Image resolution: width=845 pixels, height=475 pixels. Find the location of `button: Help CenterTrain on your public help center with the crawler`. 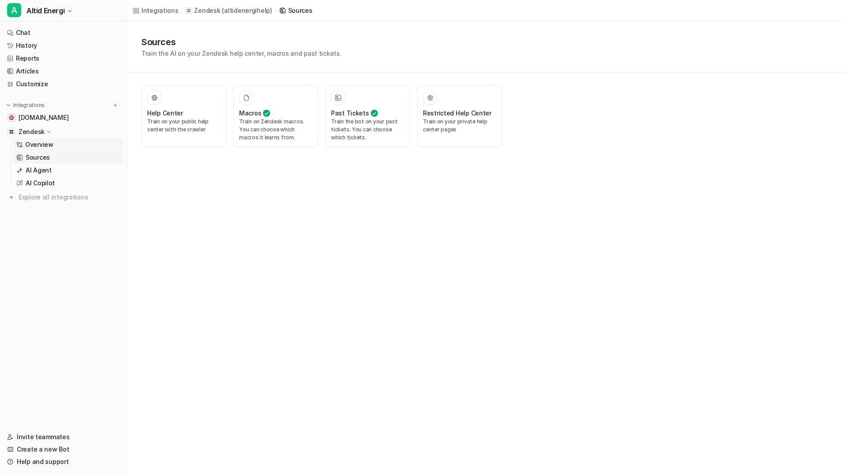

button: Help CenterTrain on your public help center with the crawler is located at coordinates (184, 116).